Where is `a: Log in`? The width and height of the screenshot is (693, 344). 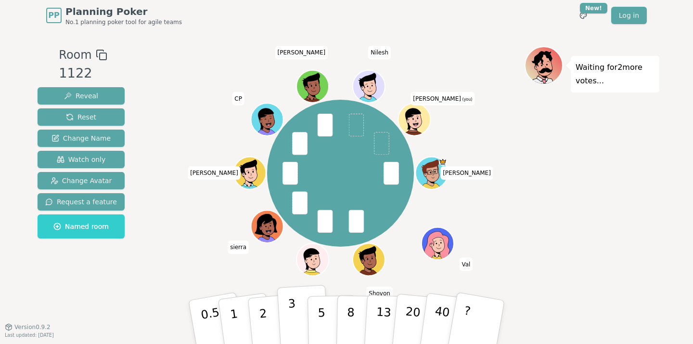 a: Log in is located at coordinates (629, 15).